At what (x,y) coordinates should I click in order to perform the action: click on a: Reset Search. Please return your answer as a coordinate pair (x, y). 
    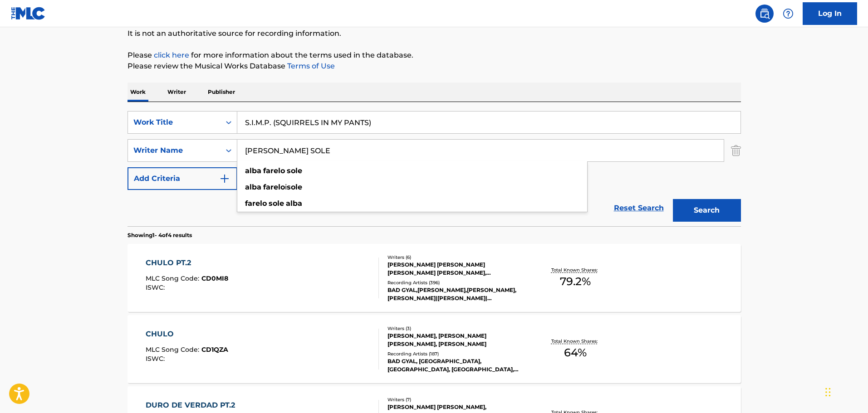
    Looking at the image, I should click on (639, 208).